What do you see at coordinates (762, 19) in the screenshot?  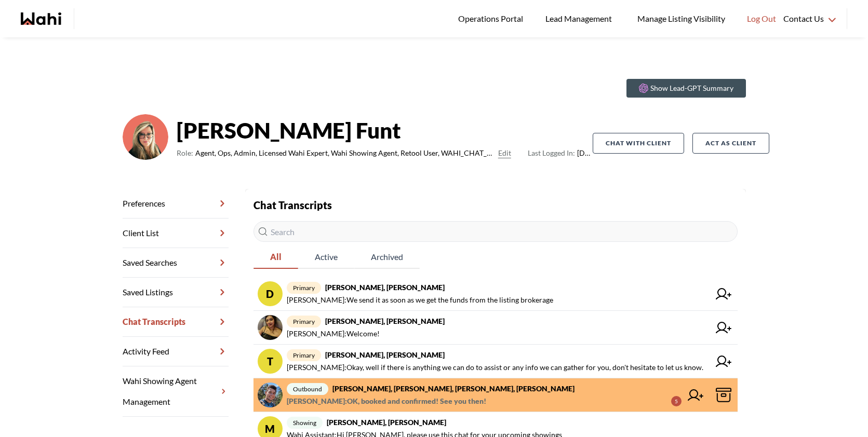 I see `span: Log Out` at bounding box center [762, 19].